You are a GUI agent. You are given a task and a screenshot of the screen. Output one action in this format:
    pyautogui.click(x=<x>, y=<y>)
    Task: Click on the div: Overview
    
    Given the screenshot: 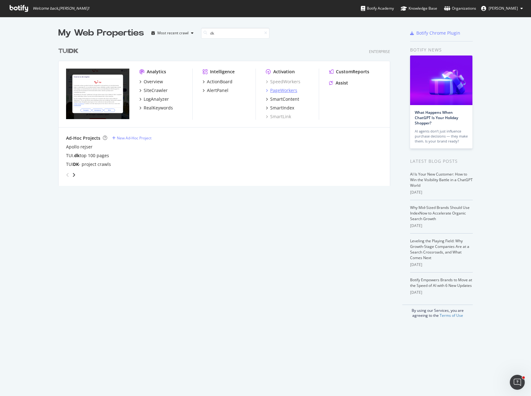 What is the action you would take?
    pyautogui.click(x=153, y=82)
    